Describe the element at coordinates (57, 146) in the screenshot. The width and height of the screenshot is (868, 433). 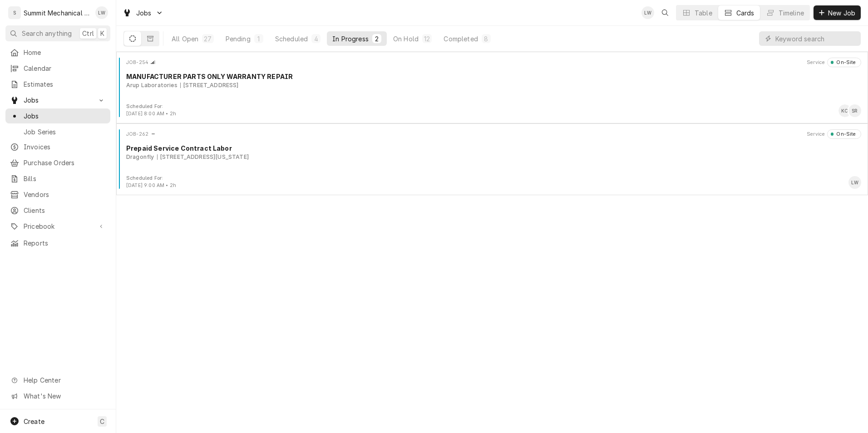
I see `a: Invoices` at that location.